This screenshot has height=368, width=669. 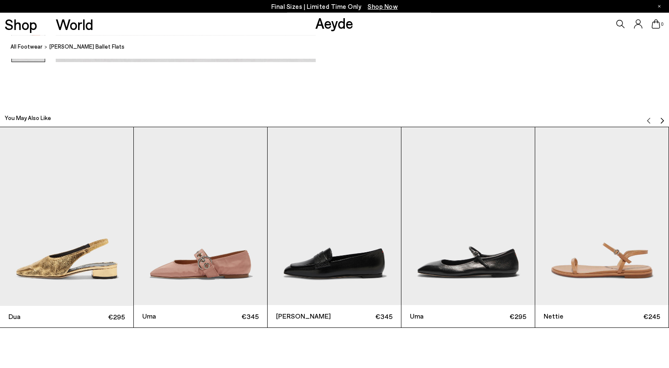 What do you see at coordinates (200, 227) in the screenshot?
I see `div: 2 / 6` at bounding box center [200, 227].